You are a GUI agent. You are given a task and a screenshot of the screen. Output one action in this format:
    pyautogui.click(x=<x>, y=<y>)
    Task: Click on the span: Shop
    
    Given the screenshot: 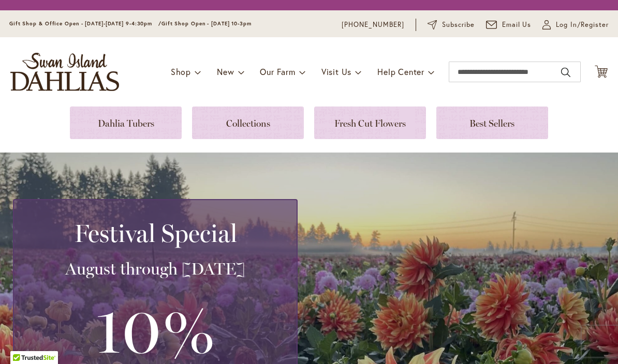 What is the action you would take?
    pyautogui.click(x=181, y=71)
    